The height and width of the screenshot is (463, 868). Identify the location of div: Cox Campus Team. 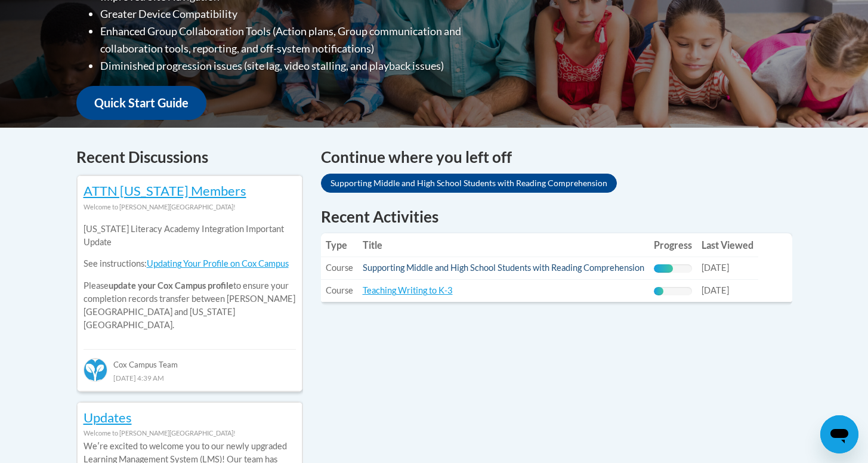
(190, 360).